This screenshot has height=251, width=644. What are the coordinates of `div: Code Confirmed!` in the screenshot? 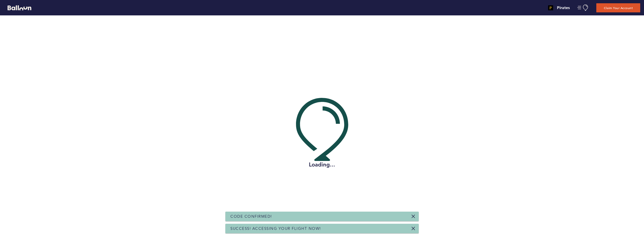 It's located at (322, 217).